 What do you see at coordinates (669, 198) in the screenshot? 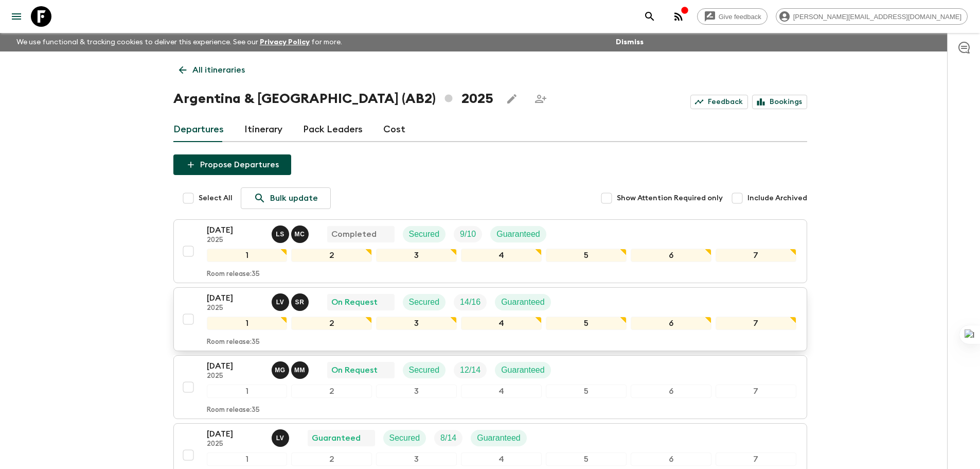
I see `span: Show Attention Required only` at bounding box center [669, 198].